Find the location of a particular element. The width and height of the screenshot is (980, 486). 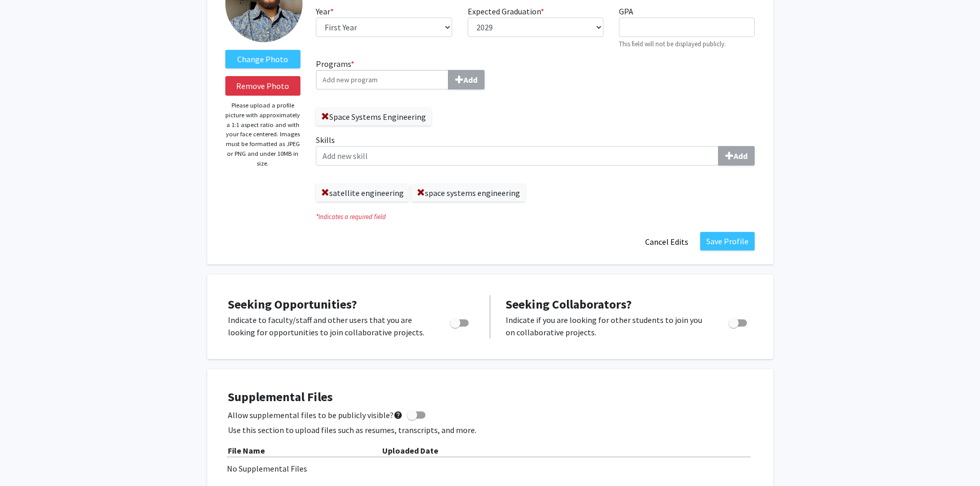

p: Use this section to upload files such as resumes, transcripts, and more. is located at coordinates (490, 430).